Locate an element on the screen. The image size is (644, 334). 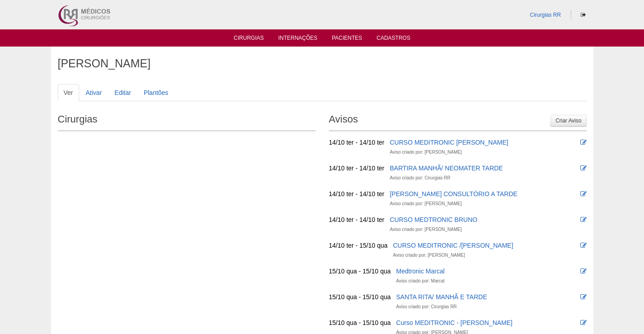
a: Criar Aviso is located at coordinates (568, 121).